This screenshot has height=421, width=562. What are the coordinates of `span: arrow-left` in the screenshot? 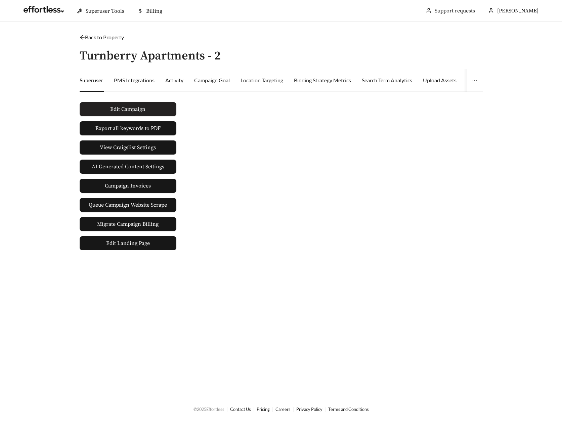 It's located at (82, 37).